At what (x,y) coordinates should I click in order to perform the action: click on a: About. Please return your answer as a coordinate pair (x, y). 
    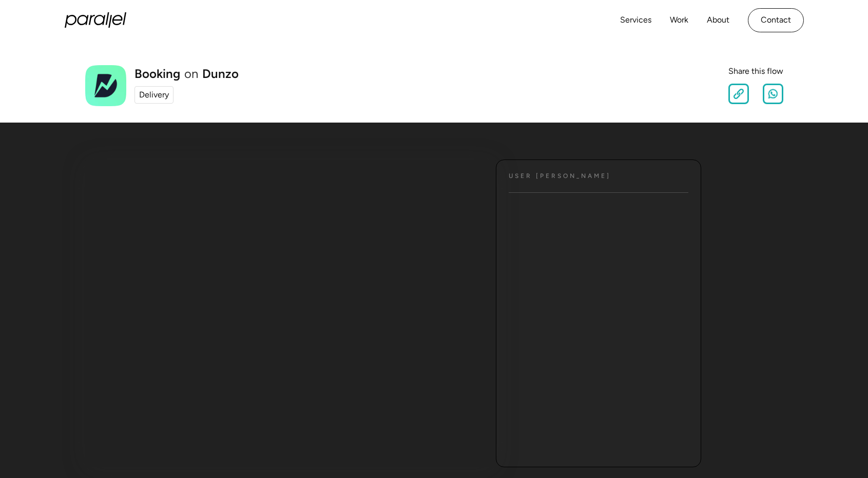
    Looking at the image, I should click on (718, 20).